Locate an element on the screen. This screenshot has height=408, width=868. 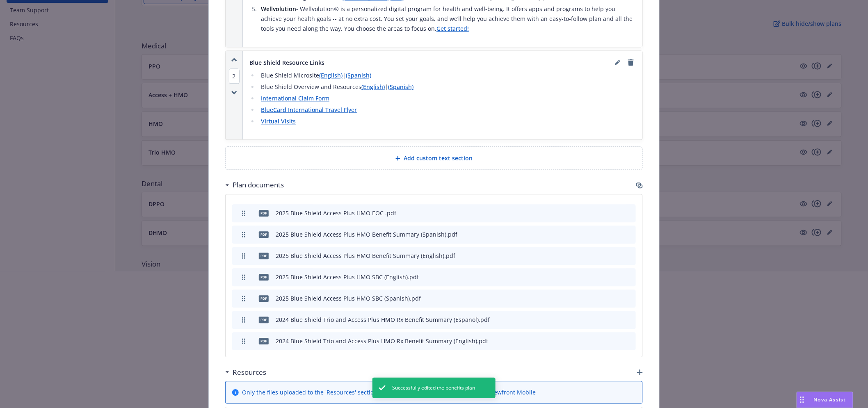
div: Add custom text section is located at coordinates (434, 158).